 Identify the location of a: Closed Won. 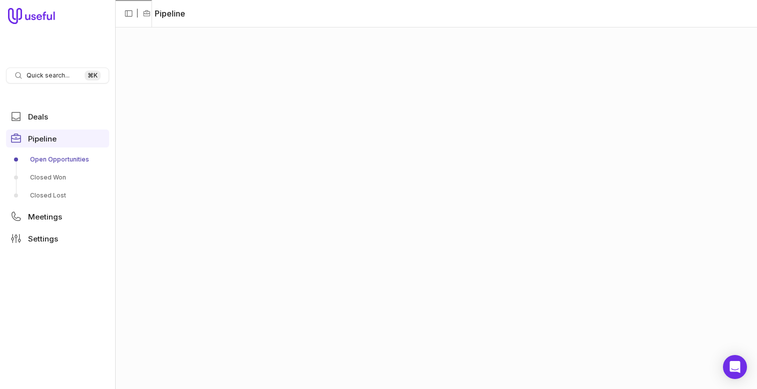
(58, 178).